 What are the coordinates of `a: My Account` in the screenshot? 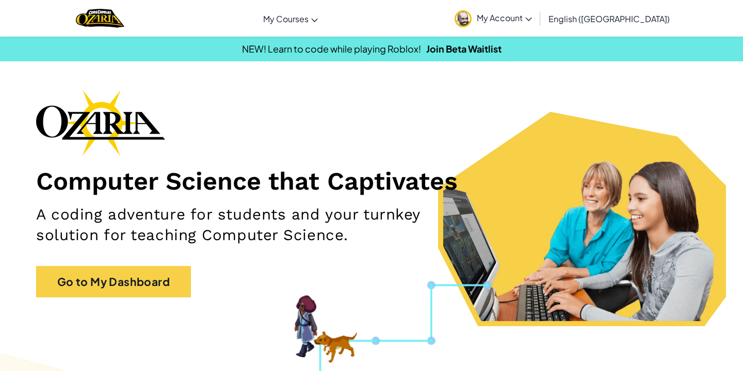 It's located at (493, 18).